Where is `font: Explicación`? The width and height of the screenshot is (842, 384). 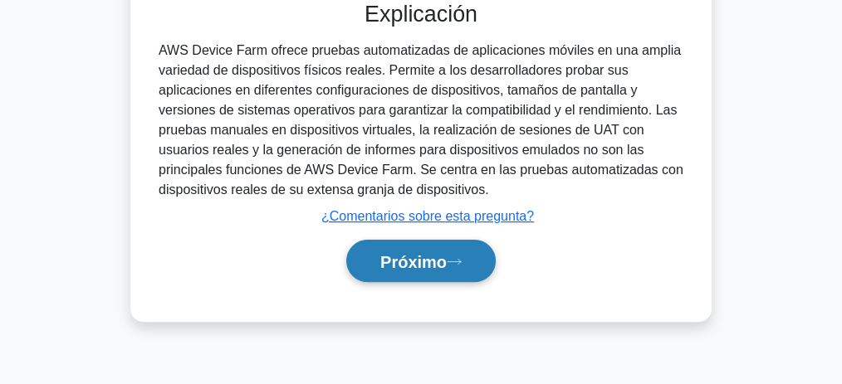
font: Explicación is located at coordinates (421, 14).